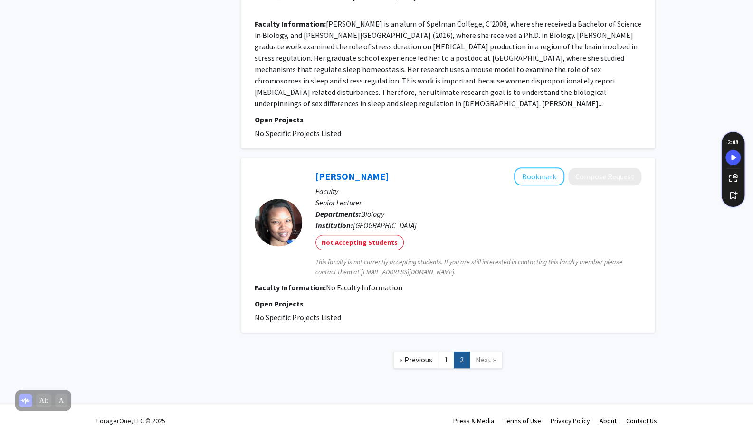 This screenshot has width=753, height=426. I want to click on a: Contact Us, so click(641, 421).